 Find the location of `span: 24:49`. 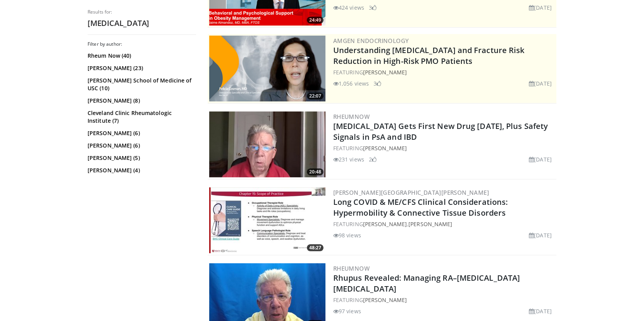

span: 24:49 is located at coordinates (315, 20).